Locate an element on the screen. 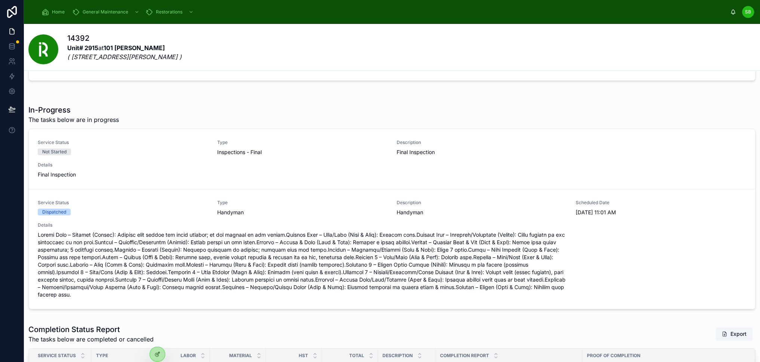  span: The tasks below are completed or cancelled is located at coordinates (91, 339).